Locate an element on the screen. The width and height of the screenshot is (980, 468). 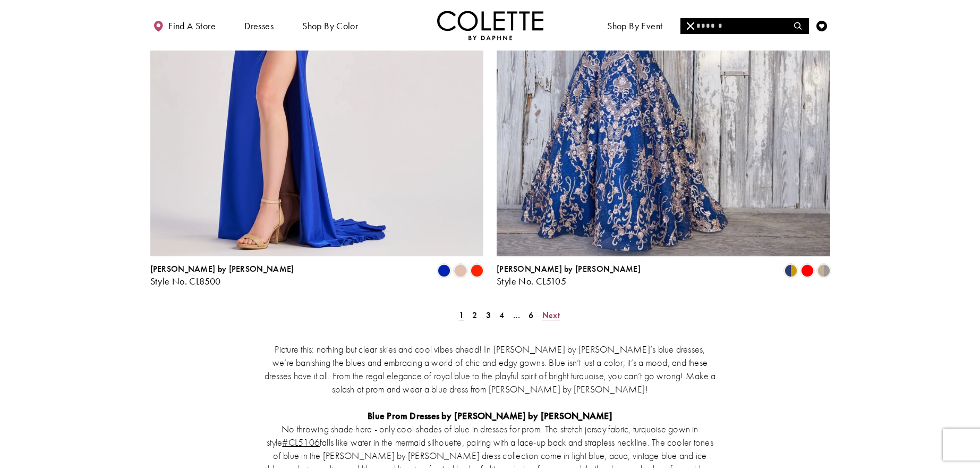
div: Colette by Daphne Style No. CL8500 is located at coordinates (222, 275).